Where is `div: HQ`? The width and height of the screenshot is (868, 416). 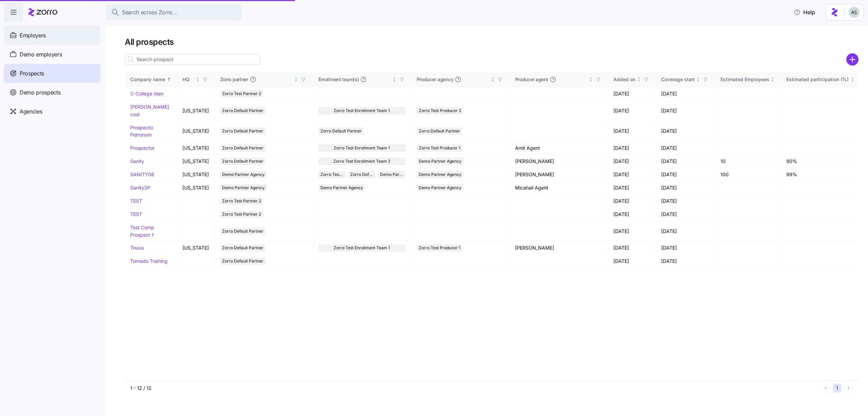
div: HQ is located at coordinates (188, 80).